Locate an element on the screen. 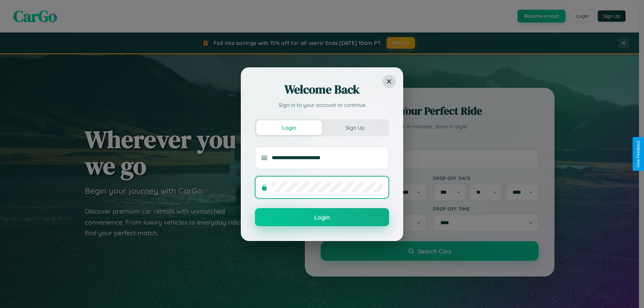 The height and width of the screenshot is (308, 644). p: Sign in to your account to continue is located at coordinates (322, 105).